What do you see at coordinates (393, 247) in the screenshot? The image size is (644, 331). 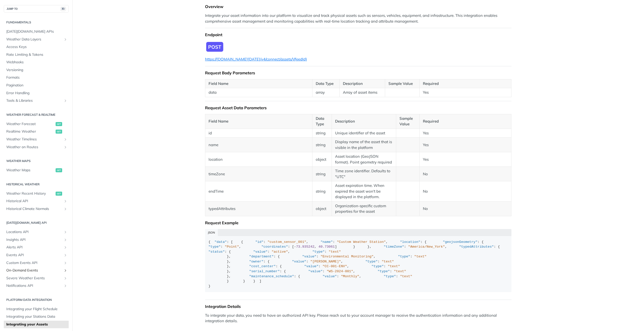 I see `span: "timeZone"` at bounding box center [393, 247].